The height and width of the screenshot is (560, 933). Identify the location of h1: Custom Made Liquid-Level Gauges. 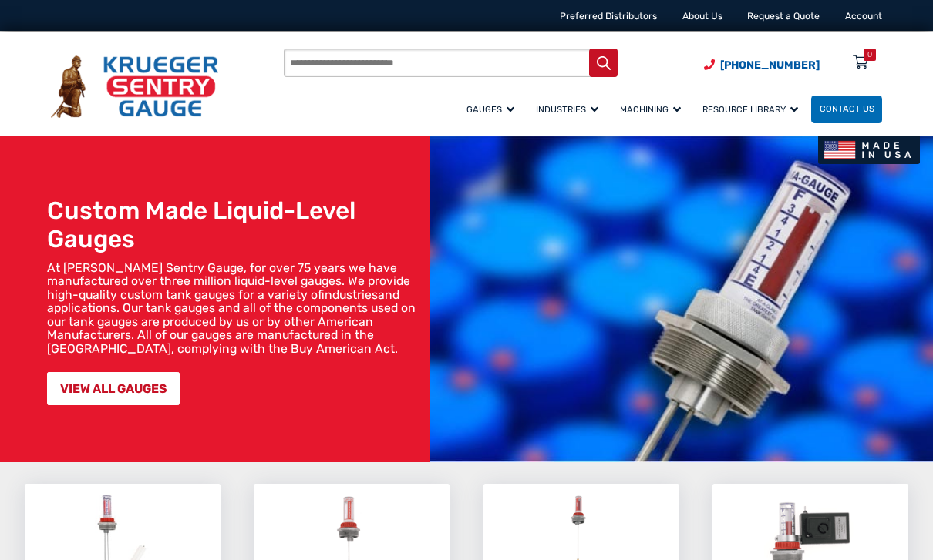
(235, 225).